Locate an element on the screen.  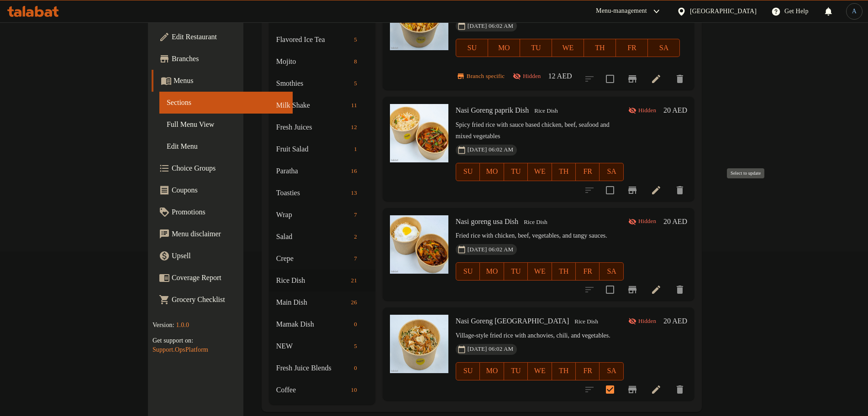
a: Coupons is located at coordinates (222, 191).